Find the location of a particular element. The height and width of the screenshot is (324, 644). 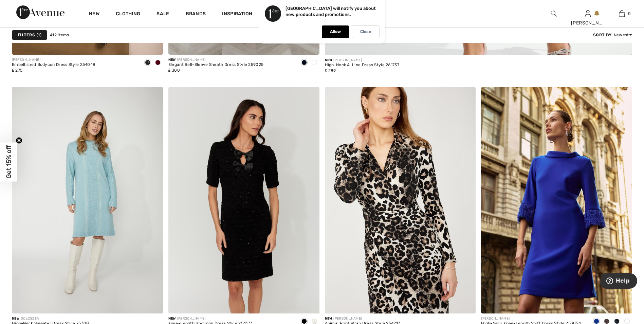

img: Animal Print Wrap Dress Style 254217. Beige/Black is located at coordinates (400, 200).